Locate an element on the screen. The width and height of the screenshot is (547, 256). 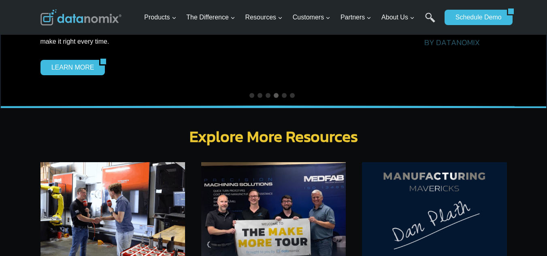
img: Datanomix is located at coordinates (81, 17).